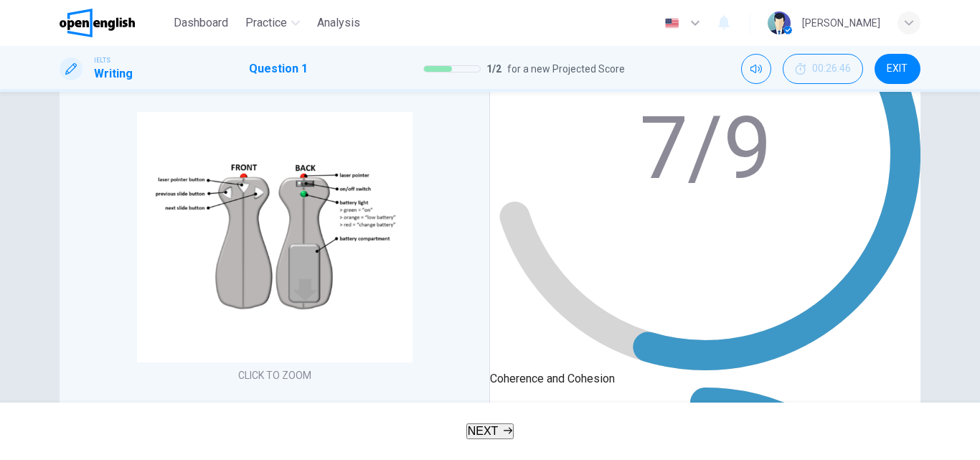  What do you see at coordinates (671, 23) in the screenshot?
I see `img: en` at bounding box center [671, 23].